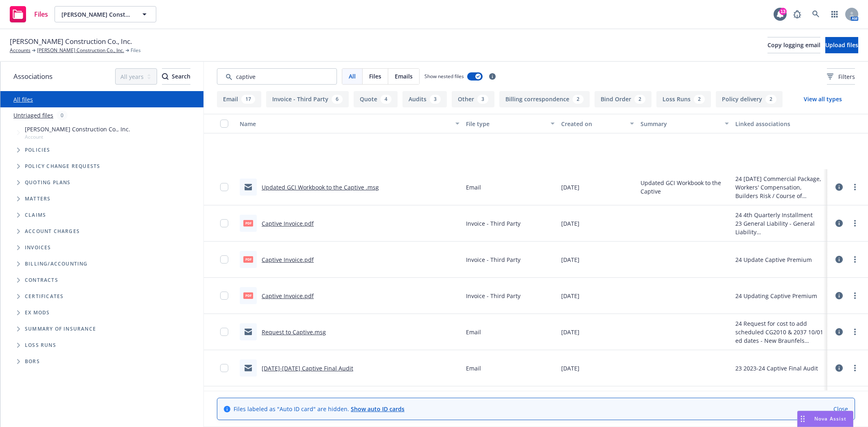 This screenshot has height=427, width=868. Describe the element at coordinates (350, 124) in the screenshot. I see `button: Name` at that location.